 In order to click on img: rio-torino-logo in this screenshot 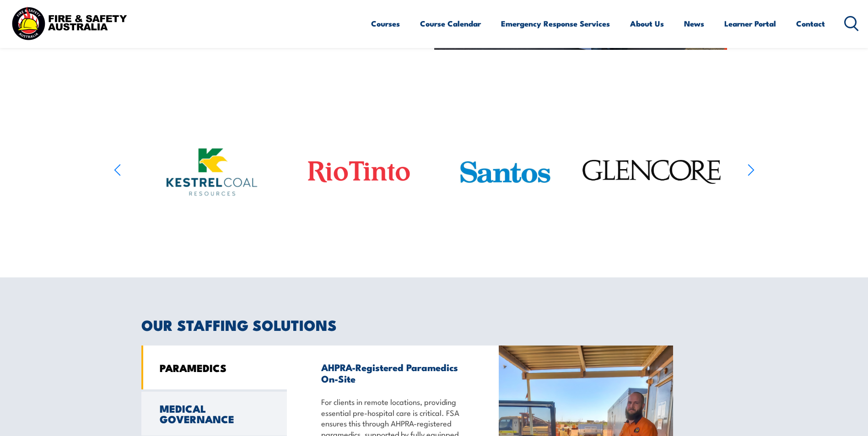, I will do `click(359, 172)`.